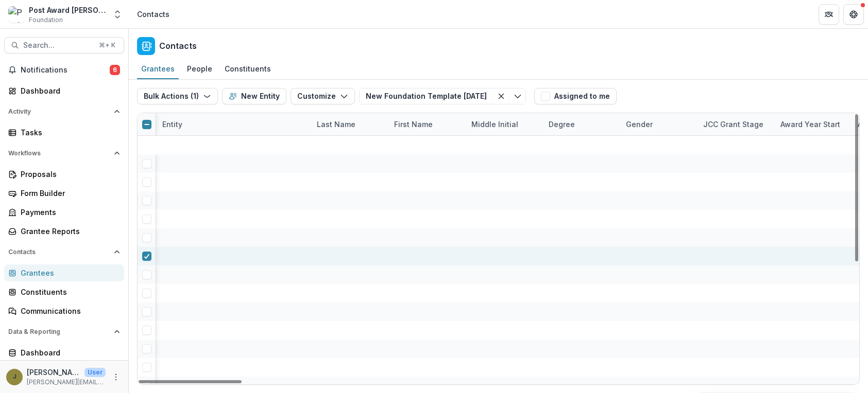 Image resolution: width=868 pixels, height=393 pixels. I want to click on h2: Contacts, so click(178, 45).